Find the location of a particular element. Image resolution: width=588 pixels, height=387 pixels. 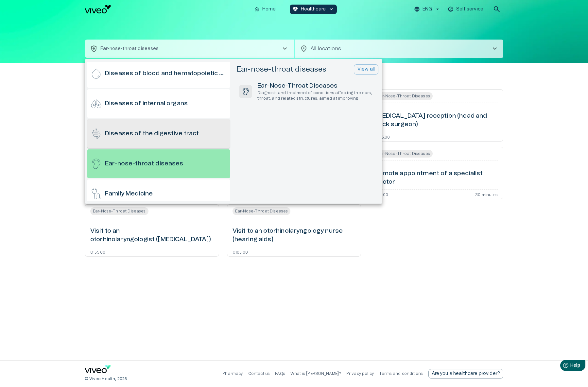

h6: Diseases of internal organs is located at coordinates (146, 103).